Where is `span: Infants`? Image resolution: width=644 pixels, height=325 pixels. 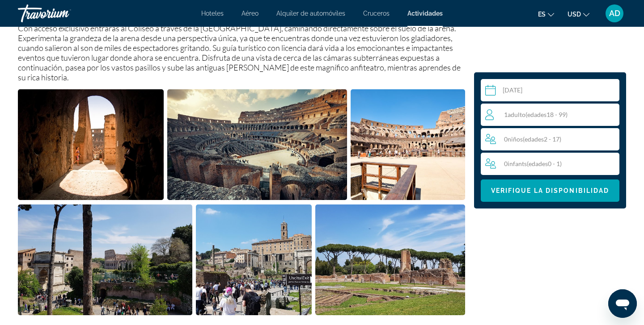
span: Infants is located at coordinates (517, 163).